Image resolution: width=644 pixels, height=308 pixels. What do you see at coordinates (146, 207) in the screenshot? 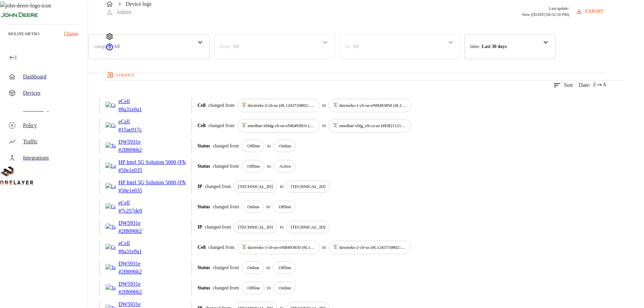
I see `a: Cellular RoutereCell#7c257de9` at bounding box center [146, 207].